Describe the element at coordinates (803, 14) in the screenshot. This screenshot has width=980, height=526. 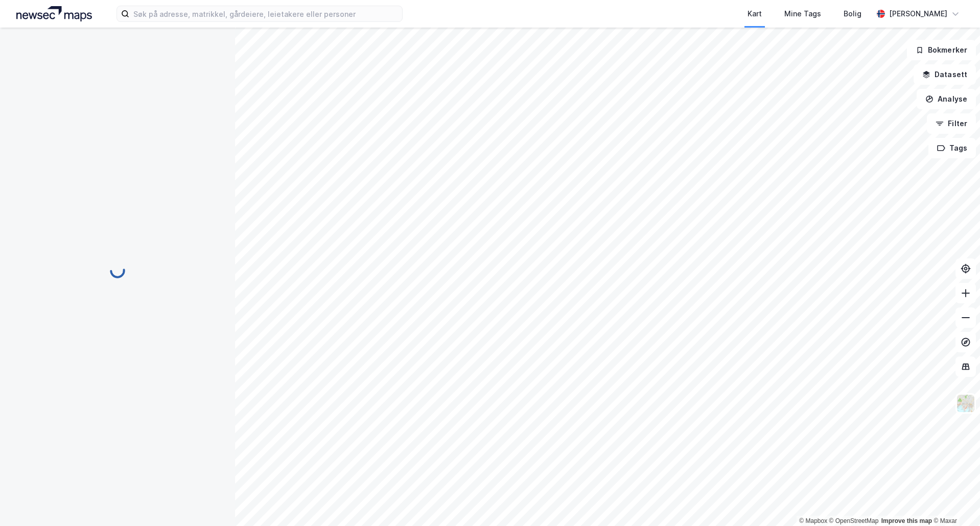
I see `div: Mine Tags` at that location.